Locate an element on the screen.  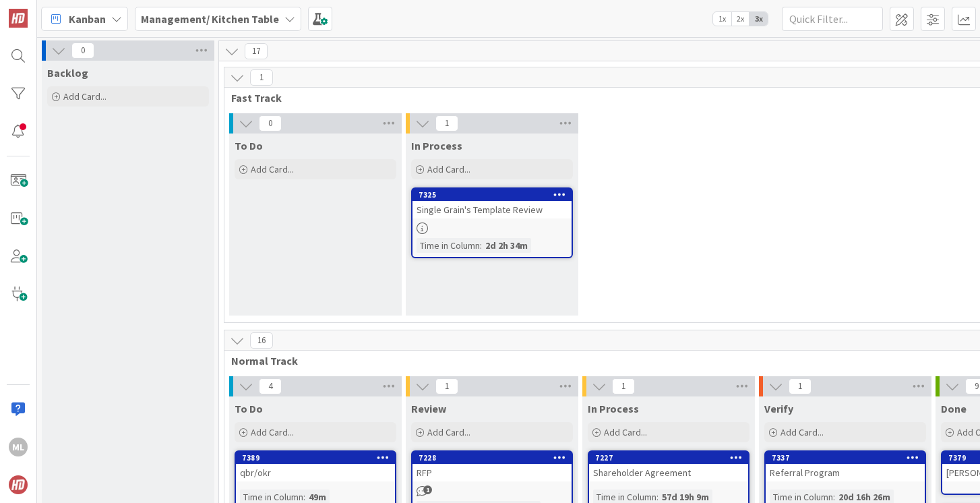
span: Kanban is located at coordinates (87, 19).